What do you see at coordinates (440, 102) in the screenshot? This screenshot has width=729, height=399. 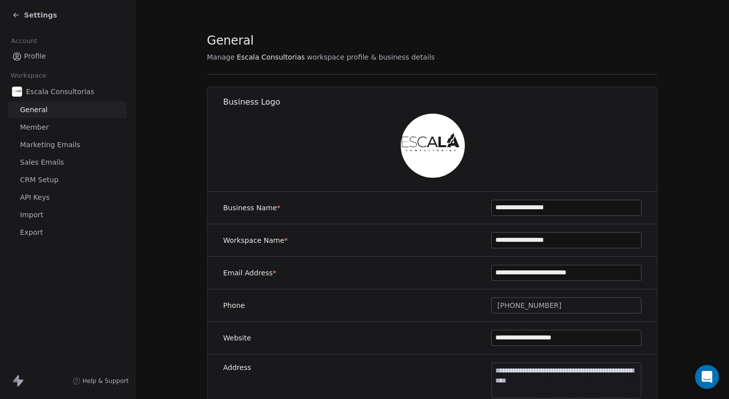 I see `h1: Business Logo` at bounding box center [440, 102].